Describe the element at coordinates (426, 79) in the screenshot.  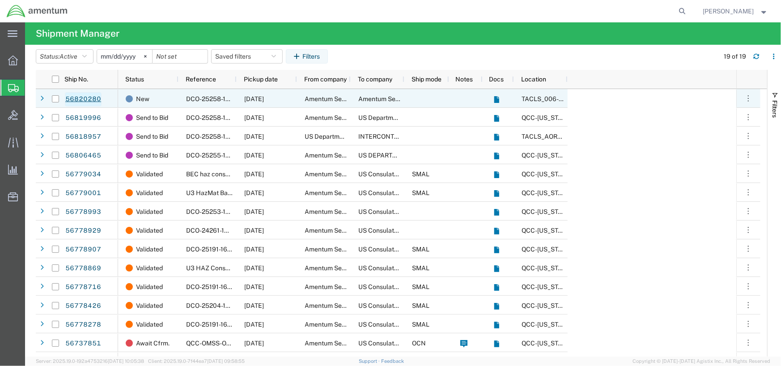
I see `span: Ship mode` at that location.